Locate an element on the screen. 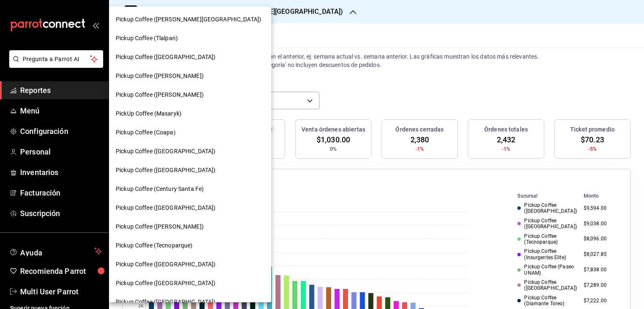 This screenshot has height=309, width=644. div: Pickup Coffee (Coapa) is located at coordinates (190, 132).